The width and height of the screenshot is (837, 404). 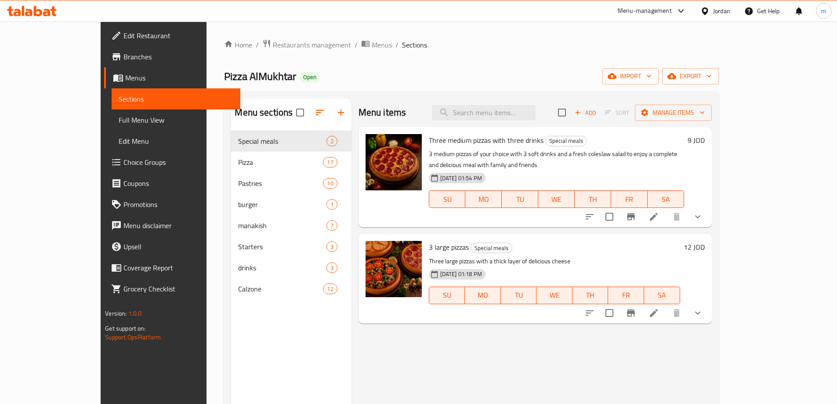 I want to click on span: burger, so click(x=282, y=204).